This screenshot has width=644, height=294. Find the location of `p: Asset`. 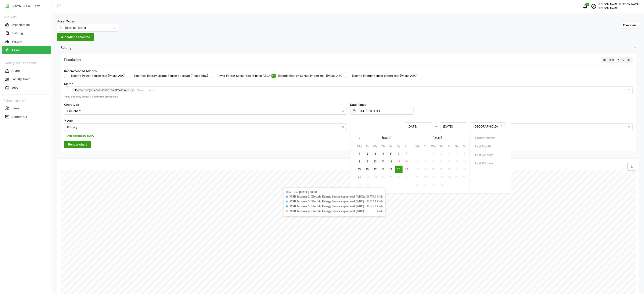

p: Asset is located at coordinates (15, 50).